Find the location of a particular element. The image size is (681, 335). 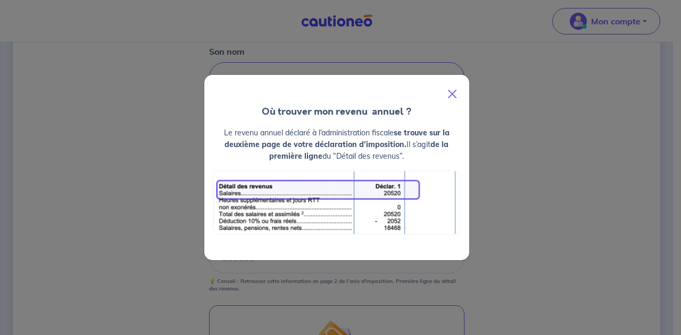

img: exemple_revenu.png is located at coordinates (337, 203).